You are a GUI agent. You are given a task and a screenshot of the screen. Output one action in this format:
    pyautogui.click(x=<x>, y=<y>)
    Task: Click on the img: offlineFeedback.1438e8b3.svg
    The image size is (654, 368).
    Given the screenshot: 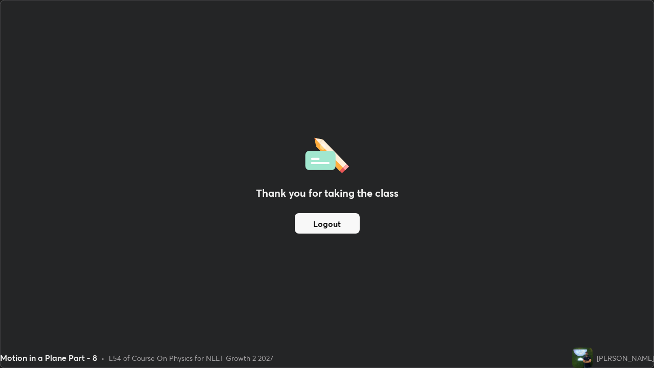 What is the action you would take?
    pyautogui.click(x=327, y=154)
    